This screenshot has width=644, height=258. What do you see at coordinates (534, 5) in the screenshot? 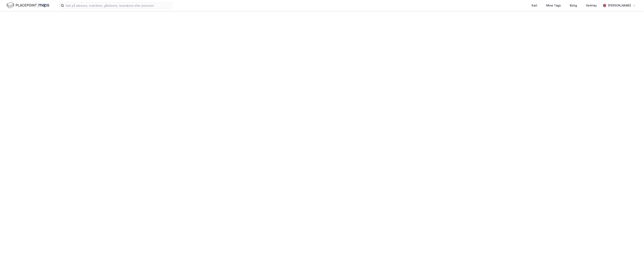
I see `div: Kart` at bounding box center [534, 5].